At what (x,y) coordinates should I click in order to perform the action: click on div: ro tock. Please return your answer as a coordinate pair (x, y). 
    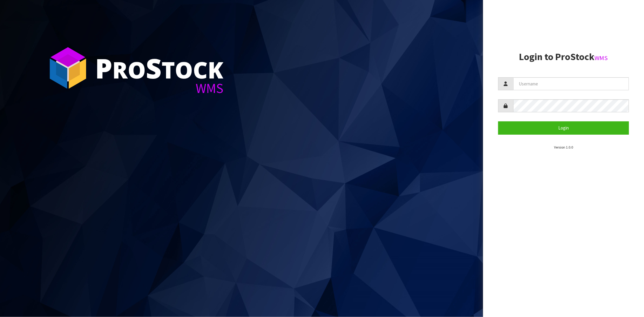
    Looking at the image, I should click on (159, 68).